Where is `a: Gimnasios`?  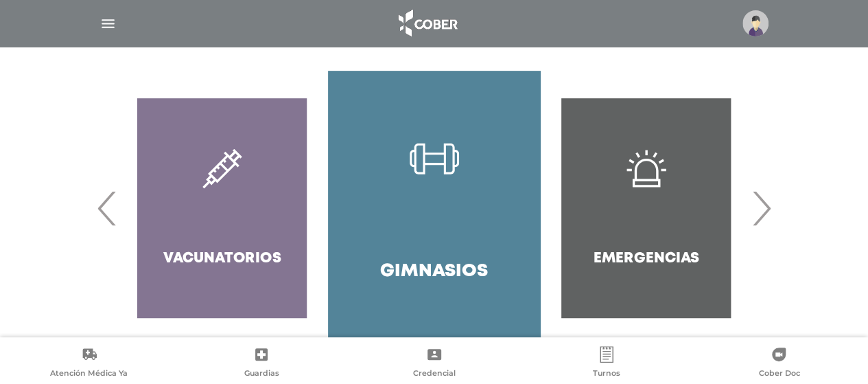
a: Gimnasios is located at coordinates (434, 208).